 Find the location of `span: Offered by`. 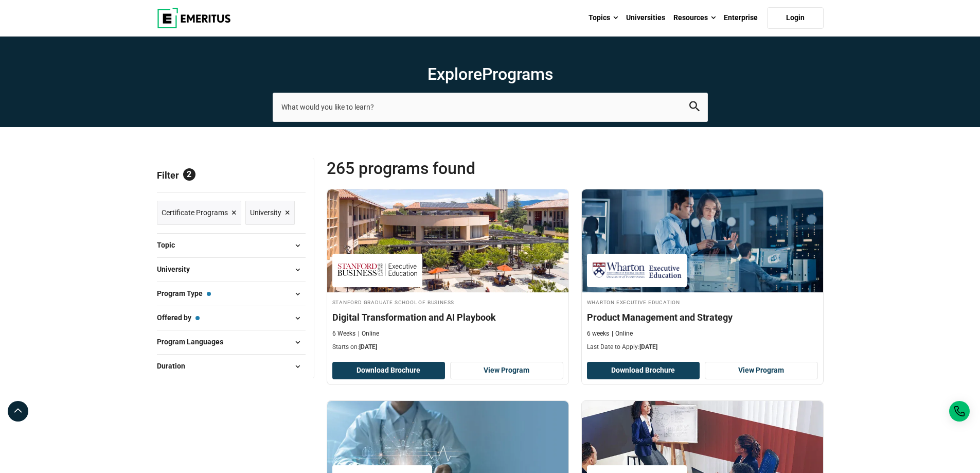

span: Offered by is located at coordinates (178, 318).